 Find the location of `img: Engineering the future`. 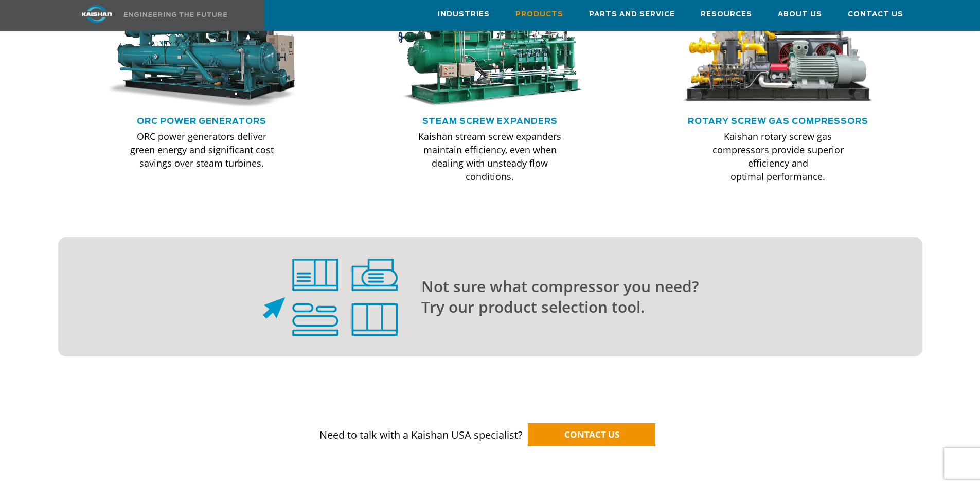

img: Engineering the future is located at coordinates (176, 15).